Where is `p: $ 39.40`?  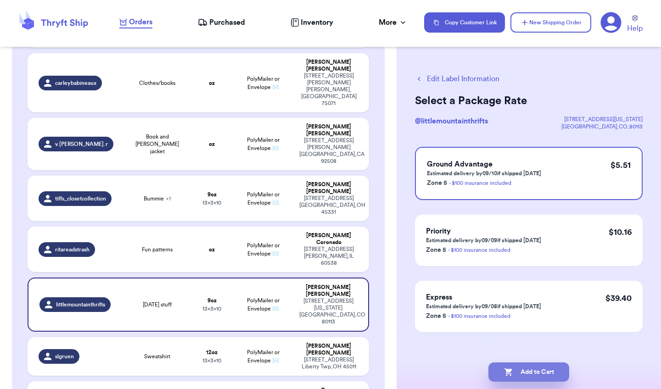
p: $ 39.40 is located at coordinates (618, 298).